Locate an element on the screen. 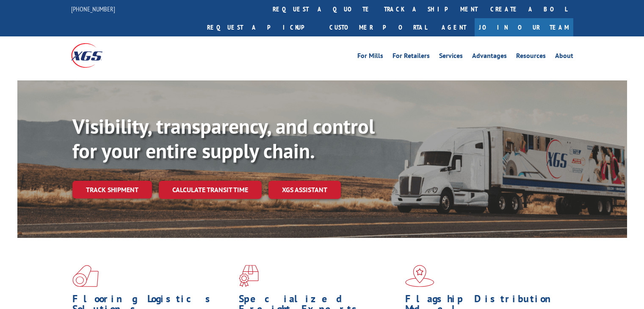  a: Request a pickup is located at coordinates (262, 27).